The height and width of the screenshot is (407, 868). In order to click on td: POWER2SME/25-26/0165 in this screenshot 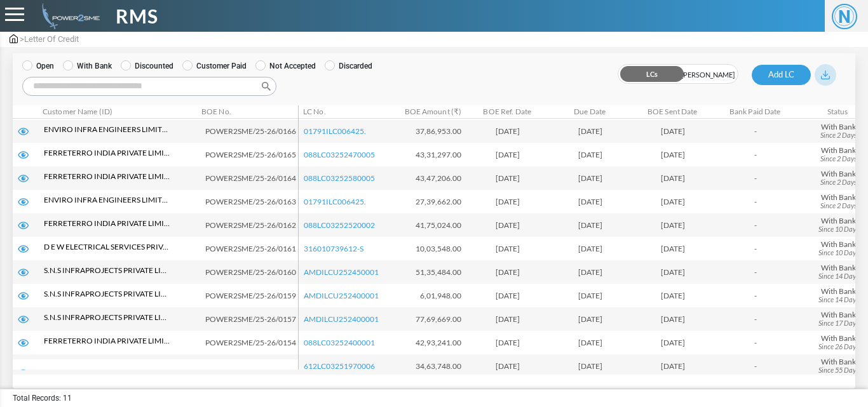, I will do `click(252, 154)`.